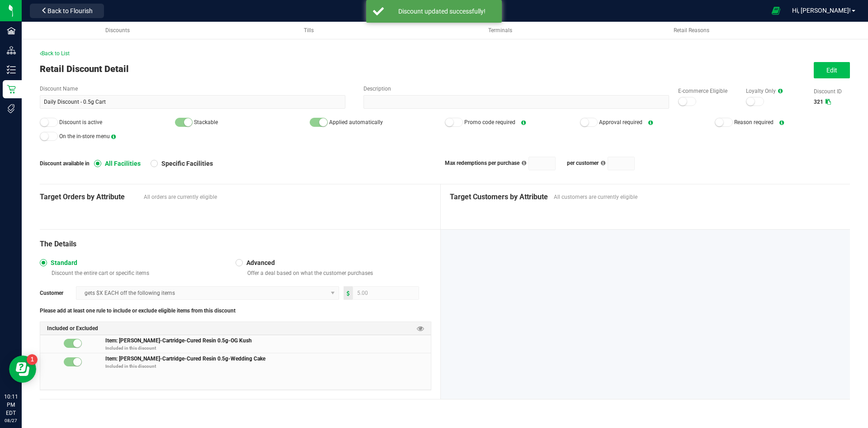 This screenshot has height=428, width=868. I want to click on inline-svg: Distribution, so click(11, 50).